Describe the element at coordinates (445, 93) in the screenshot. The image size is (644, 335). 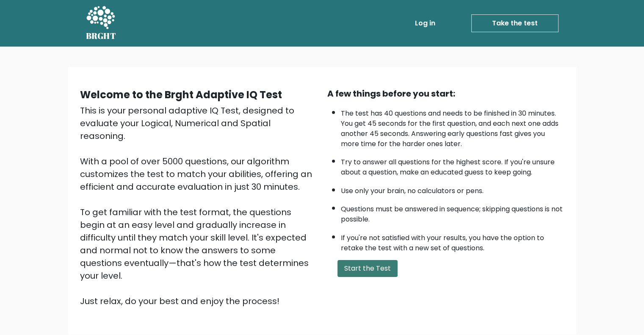
I see `div: A few things before you start:` at that location.